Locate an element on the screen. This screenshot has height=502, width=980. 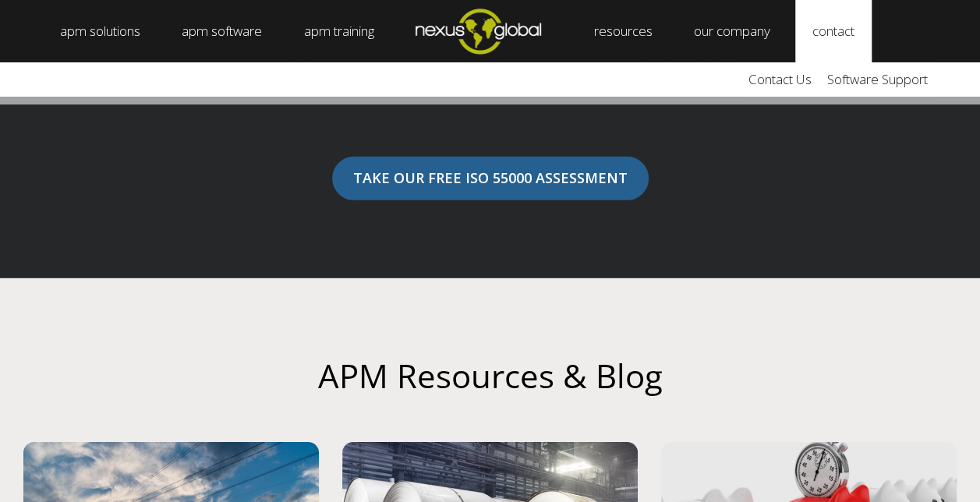
a: Contact Us is located at coordinates (779, 79).